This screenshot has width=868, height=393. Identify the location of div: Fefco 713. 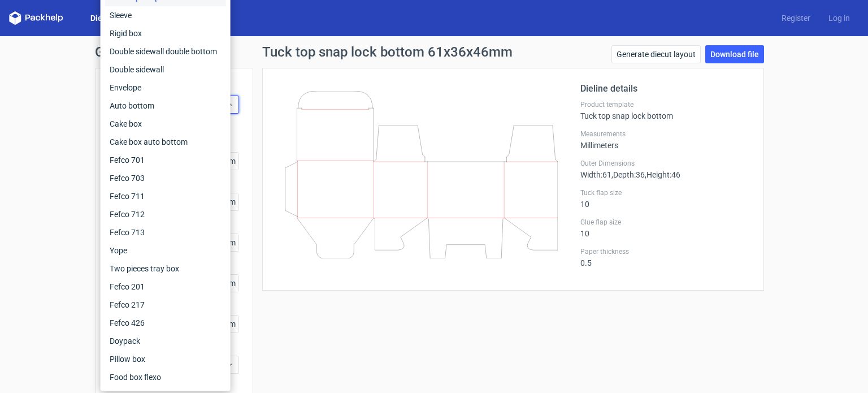
(166, 232).